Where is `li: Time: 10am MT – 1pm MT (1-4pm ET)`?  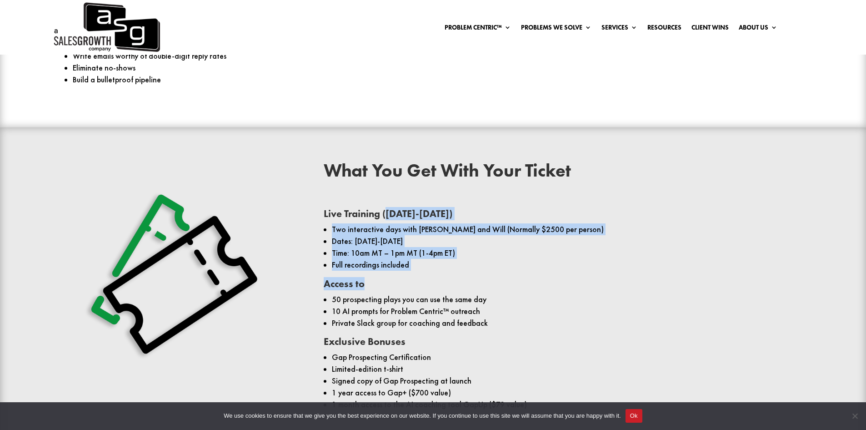 li: Time: 10am MT – 1pm MT (1-4pm ET) is located at coordinates (566, 253).